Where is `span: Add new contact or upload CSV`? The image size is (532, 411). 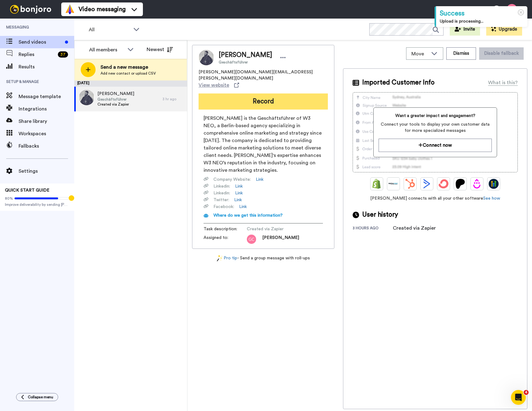 span: Add new contact or upload CSV is located at coordinates (128, 73).